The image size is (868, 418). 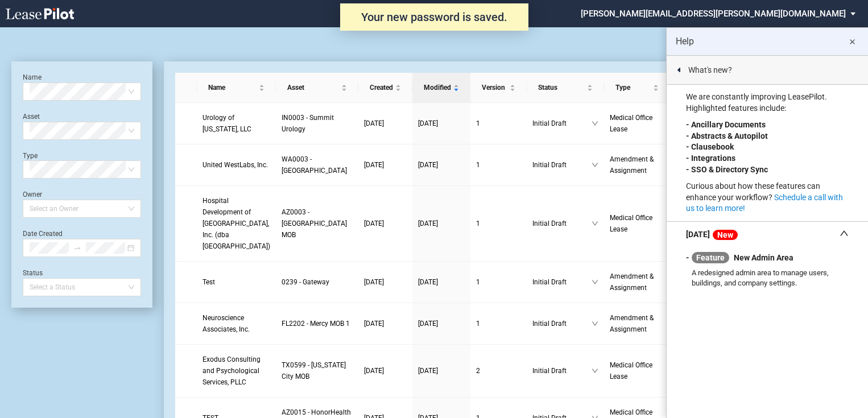 What do you see at coordinates (236, 282) in the screenshot?
I see `a: Test` at bounding box center [236, 282].